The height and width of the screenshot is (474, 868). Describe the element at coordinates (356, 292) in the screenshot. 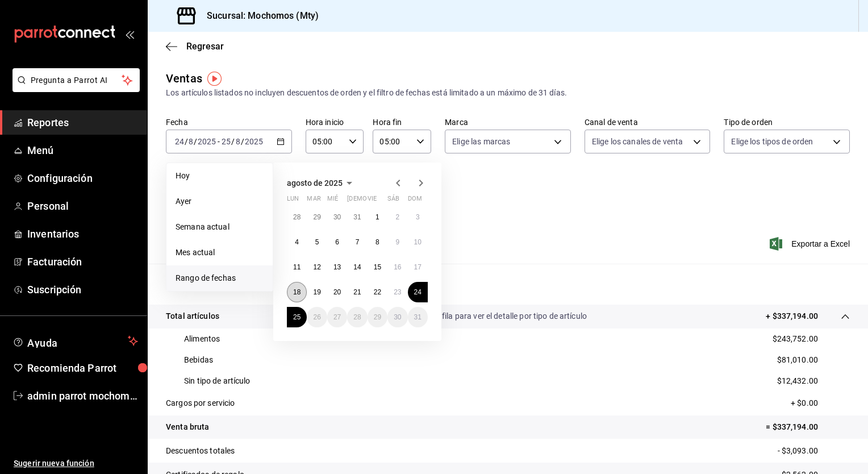

I see `abbr: 21 de agosto de 2025` at that location.